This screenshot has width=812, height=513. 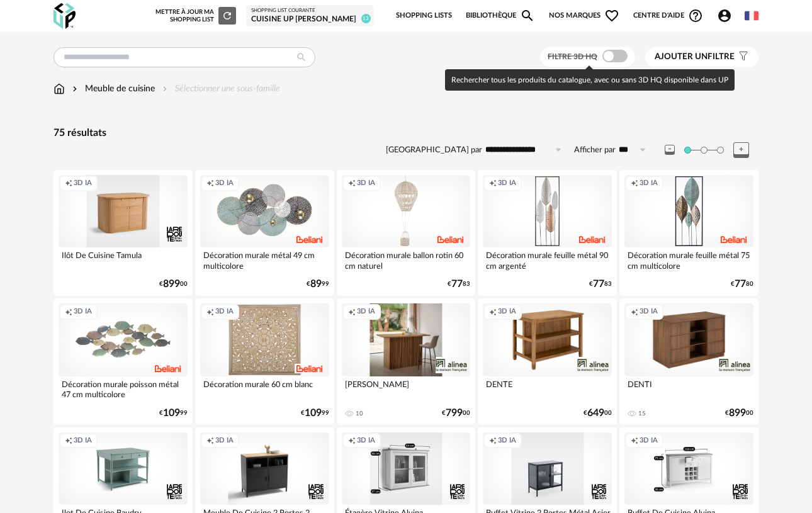 What do you see at coordinates (547, 389) in the screenshot?
I see `div: DENTE` at bounding box center [547, 389].